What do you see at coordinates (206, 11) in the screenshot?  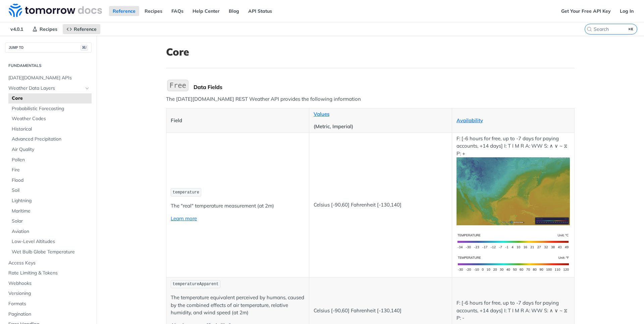 I see `a: Help Center` at bounding box center [206, 11].